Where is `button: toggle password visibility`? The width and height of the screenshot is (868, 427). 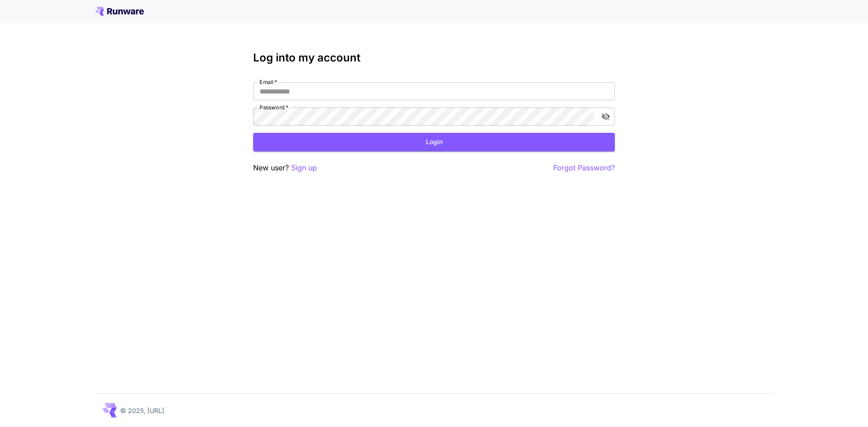
button: toggle password visibility is located at coordinates (606, 117).